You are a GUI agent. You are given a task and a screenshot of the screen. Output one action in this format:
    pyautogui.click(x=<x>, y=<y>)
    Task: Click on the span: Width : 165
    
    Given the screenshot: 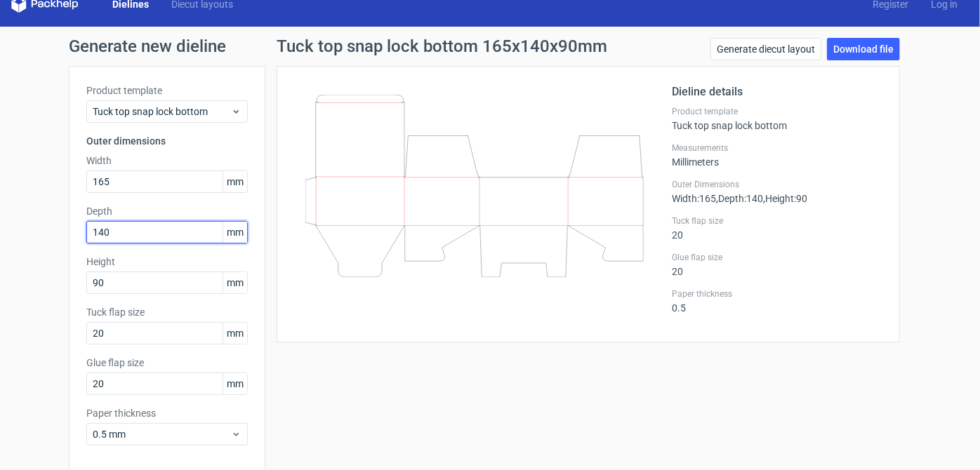 What is the action you would take?
    pyautogui.click(x=694, y=198)
    